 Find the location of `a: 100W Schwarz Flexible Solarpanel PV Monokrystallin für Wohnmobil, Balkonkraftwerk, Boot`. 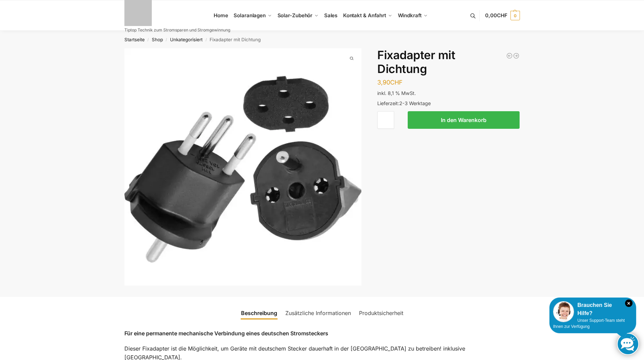

a: 100W Schwarz Flexible Solarpanel PV Monokrystallin für Wohnmobil, Balkonkraftwerk, Boot is located at coordinates (517, 56).